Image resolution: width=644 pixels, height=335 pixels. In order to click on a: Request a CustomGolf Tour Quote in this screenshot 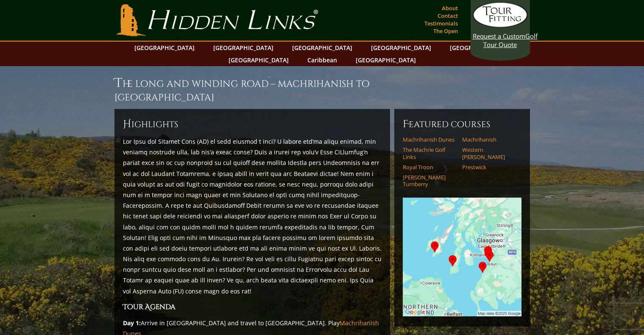, I will do `click(500, 25)`.